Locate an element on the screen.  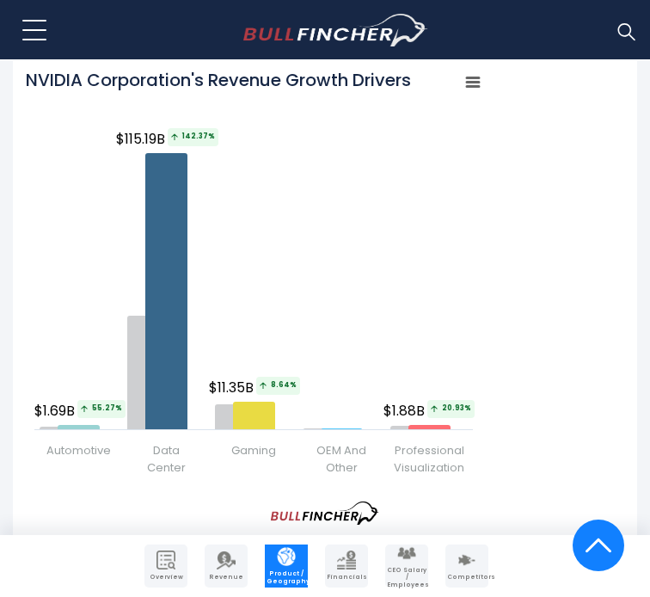
span: 55.27% is located at coordinates (101, 409).